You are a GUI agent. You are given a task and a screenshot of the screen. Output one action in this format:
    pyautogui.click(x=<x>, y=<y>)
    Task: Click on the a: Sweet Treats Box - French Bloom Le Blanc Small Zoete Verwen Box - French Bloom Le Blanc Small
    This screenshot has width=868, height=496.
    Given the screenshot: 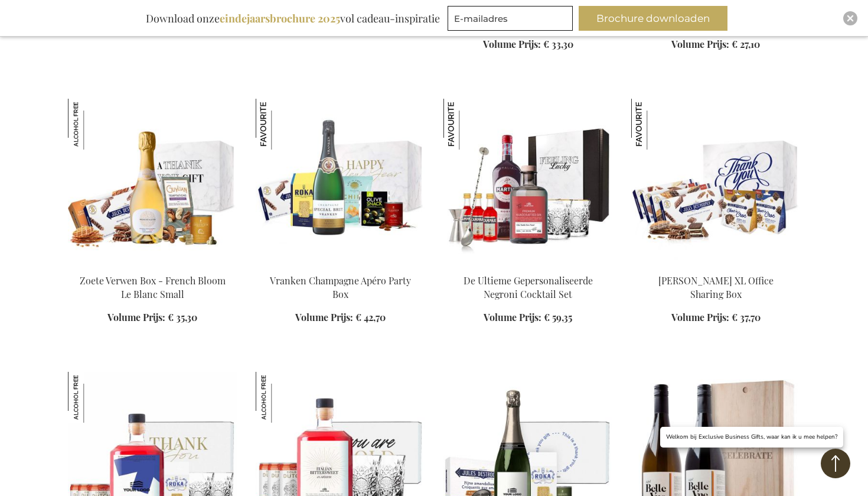 What is the action you would take?
    pyautogui.click(x=152, y=265)
    